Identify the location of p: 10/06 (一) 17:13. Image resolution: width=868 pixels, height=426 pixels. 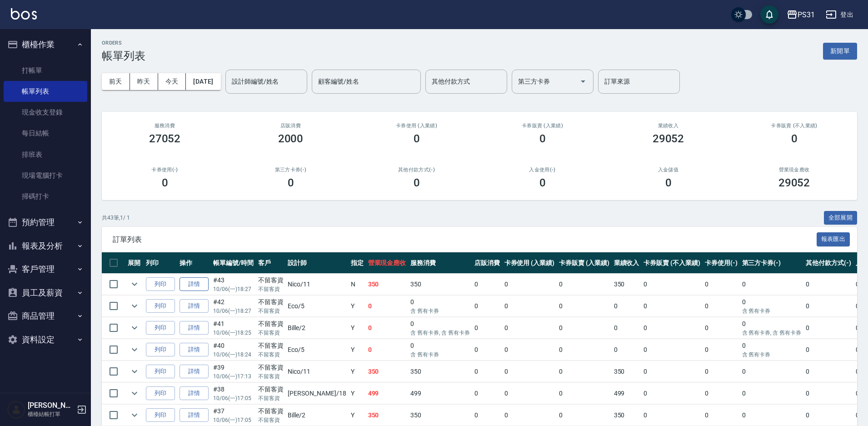
(233, 376).